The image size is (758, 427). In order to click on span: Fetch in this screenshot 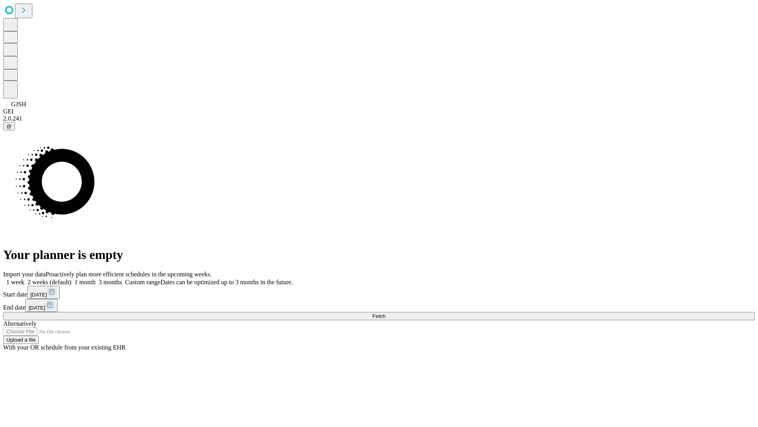, I will do `click(379, 316)`.